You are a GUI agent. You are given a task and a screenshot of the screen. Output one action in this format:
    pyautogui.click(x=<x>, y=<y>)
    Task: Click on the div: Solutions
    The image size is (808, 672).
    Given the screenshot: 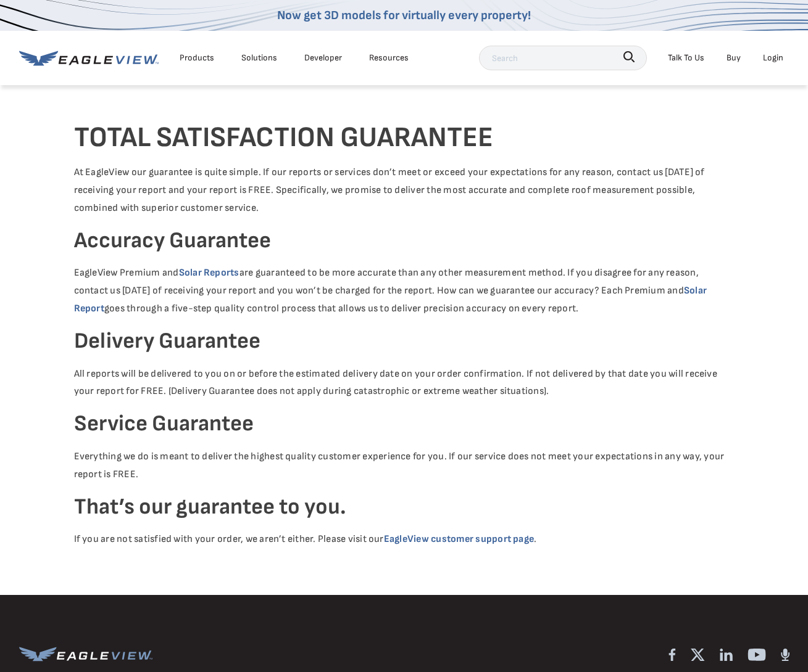 What is the action you would take?
    pyautogui.click(x=259, y=58)
    